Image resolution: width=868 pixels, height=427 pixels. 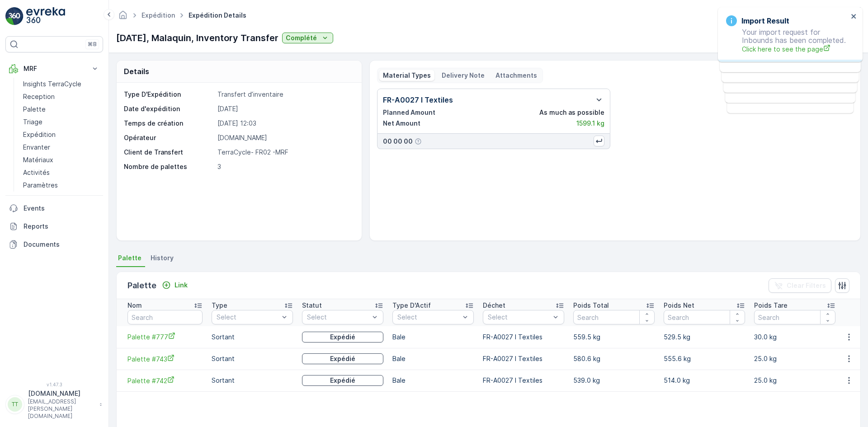 What do you see at coordinates (218, 15) in the screenshot?
I see `span: Expédition Details` at bounding box center [218, 15].